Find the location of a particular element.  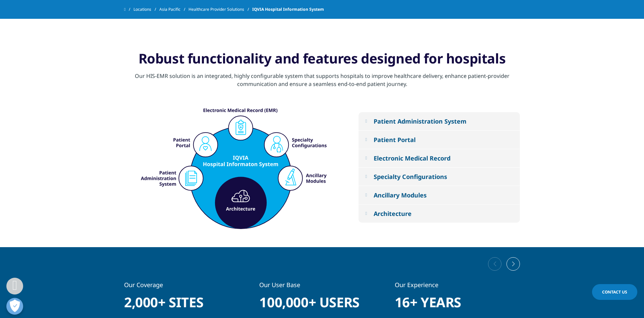

div: Architecture is located at coordinates (392, 213).